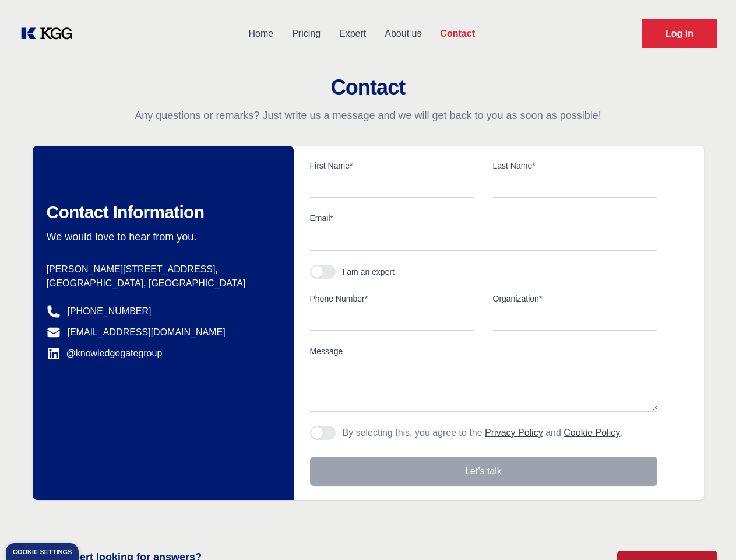 This screenshot has height=560, width=736. I want to click on label: Phone Number*, so click(392, 299).